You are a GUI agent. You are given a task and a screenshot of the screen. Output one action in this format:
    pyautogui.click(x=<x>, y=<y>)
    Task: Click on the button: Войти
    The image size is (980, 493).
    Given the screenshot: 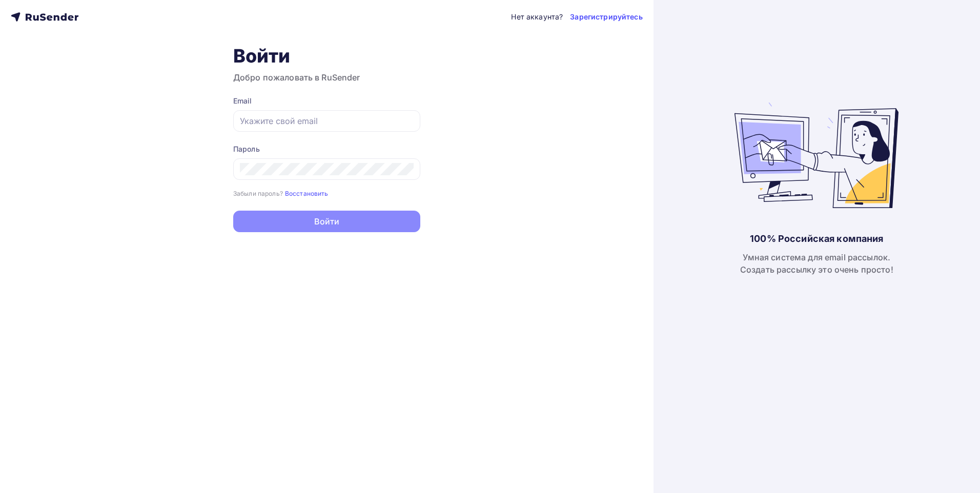 What is the action you would take?
    pyautogui.click(x=326, y=221)
    